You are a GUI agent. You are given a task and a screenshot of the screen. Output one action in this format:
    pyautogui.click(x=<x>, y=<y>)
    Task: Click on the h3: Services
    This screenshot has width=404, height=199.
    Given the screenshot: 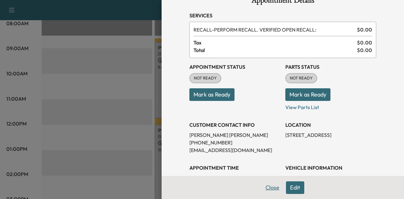 What is the action you would take?
    pyautogui.click(x=283, y=15)
    